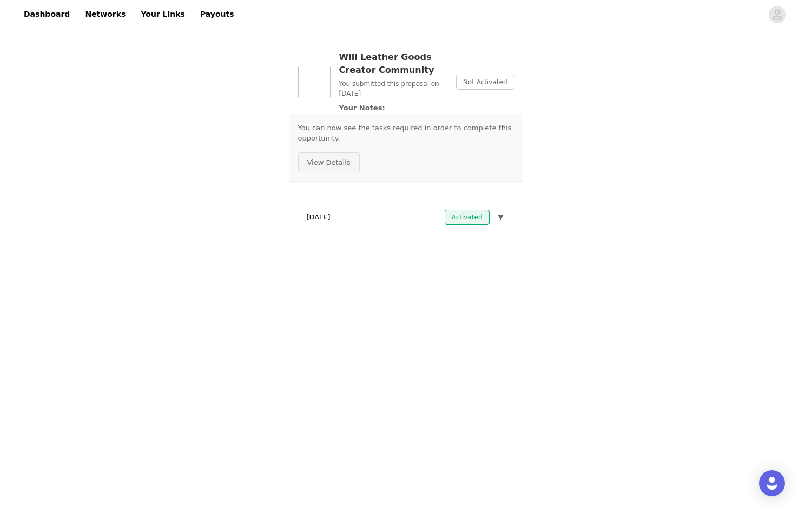 This screenshot has width=812, height=507. Describe the element at coordinates (393, 63) in the screenshot. I see `h3: Will Leather Goods Creator Community` at that location.